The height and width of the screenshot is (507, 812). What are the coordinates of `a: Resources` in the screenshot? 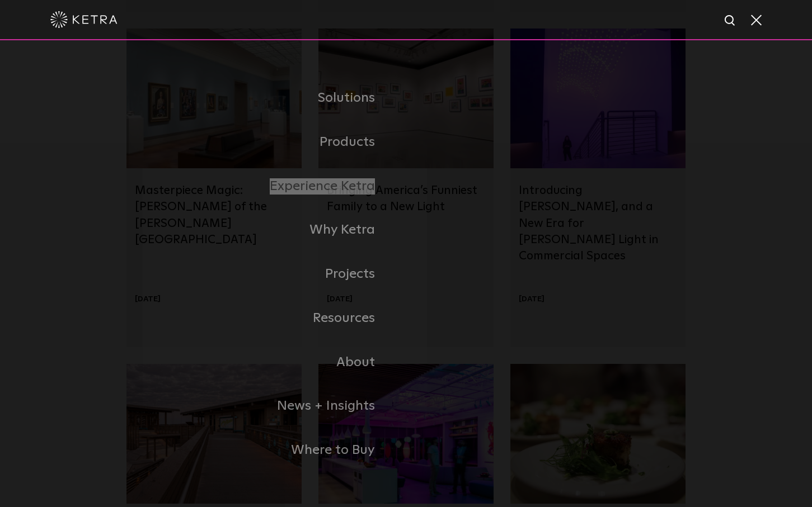 It's located at (219, 318).